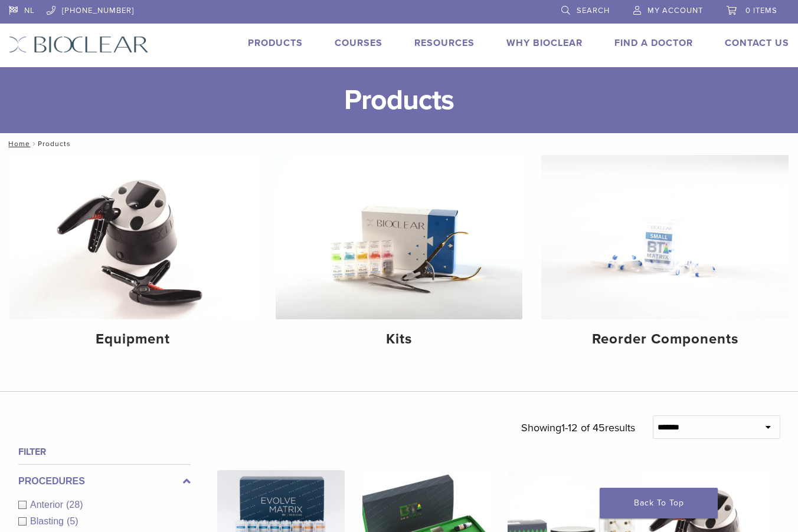  What do you see at coordinates (593, 11) in the screenshot?
I see `span: Search` at bounding box center [593, 11].